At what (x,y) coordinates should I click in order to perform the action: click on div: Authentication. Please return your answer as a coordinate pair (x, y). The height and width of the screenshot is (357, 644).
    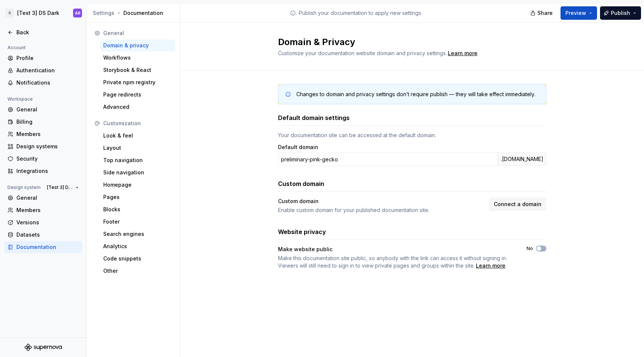
    Looking at the image, I should click on (48, 70).